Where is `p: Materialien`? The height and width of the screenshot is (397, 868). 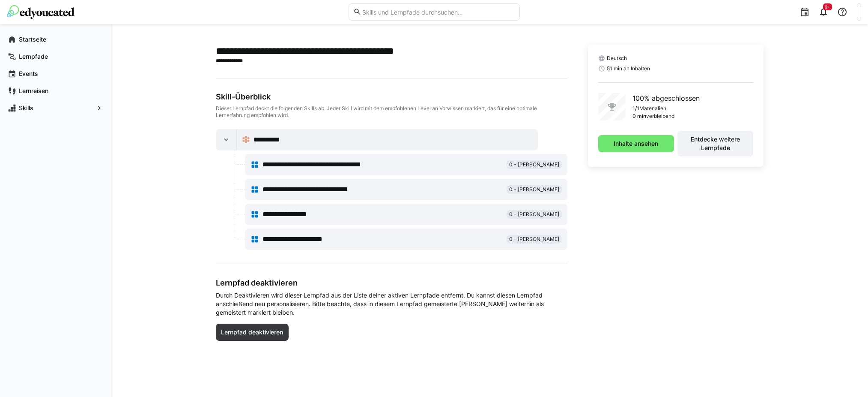 p: Materialien is located at coordinates (653, 108).